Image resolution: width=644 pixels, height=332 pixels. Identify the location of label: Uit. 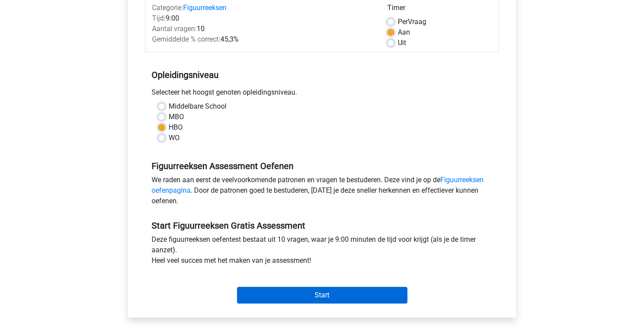
(402, 43).